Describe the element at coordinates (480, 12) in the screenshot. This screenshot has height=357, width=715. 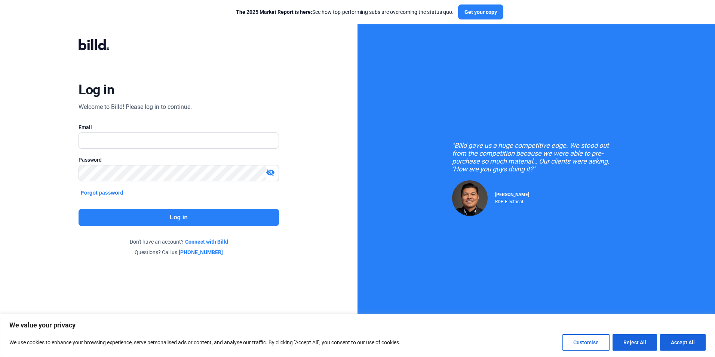
I see `button: Get your copy` at that location.